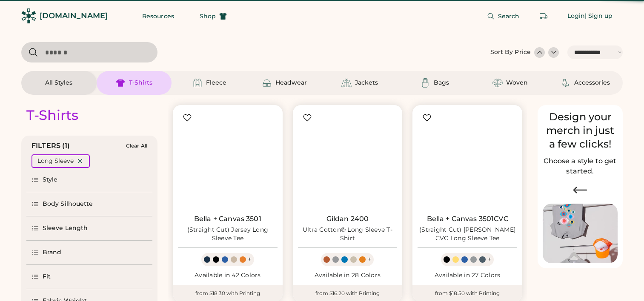 This screenshot has height=301, width=644. What do you see at coordinates (467, 219) in the screenshot?
I see `a: Bella + Canvas 3501CVC` at bounding box center [467, 219].